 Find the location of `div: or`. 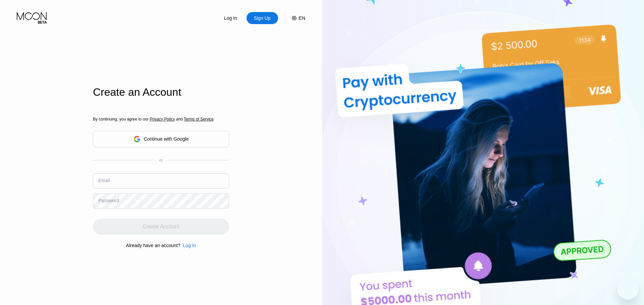

div: or is located at coordinates (161, 161).